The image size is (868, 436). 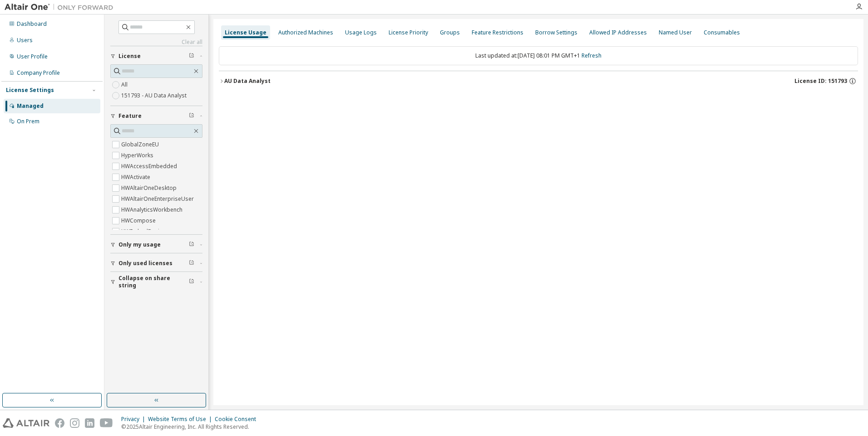 What do you see at coordinates (821, 81) in the screenshot?
I see `span: License ID: 151793` at bounding box center [821, 81].